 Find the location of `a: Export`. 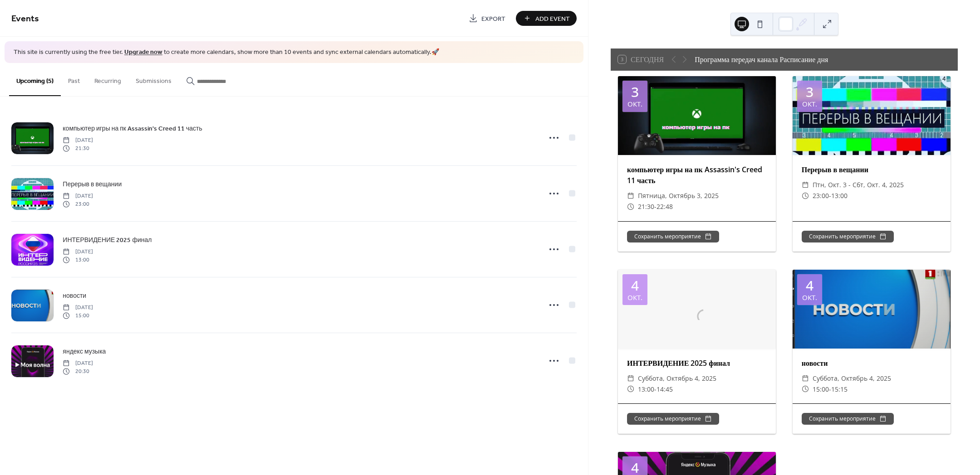

a: Export is located at coordinates (487, 18).